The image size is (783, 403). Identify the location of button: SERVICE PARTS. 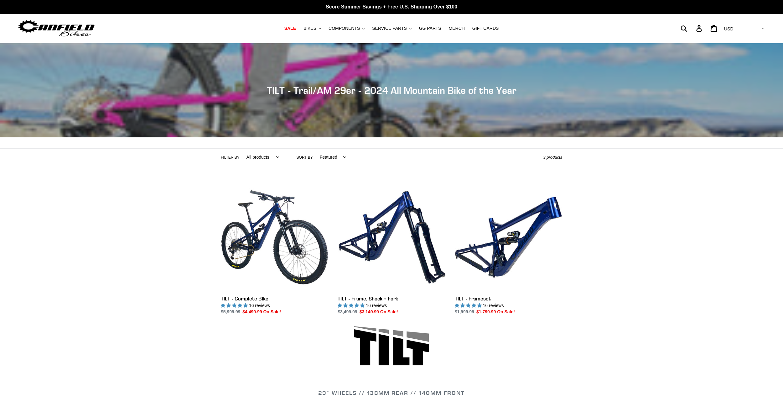
(392, 28).